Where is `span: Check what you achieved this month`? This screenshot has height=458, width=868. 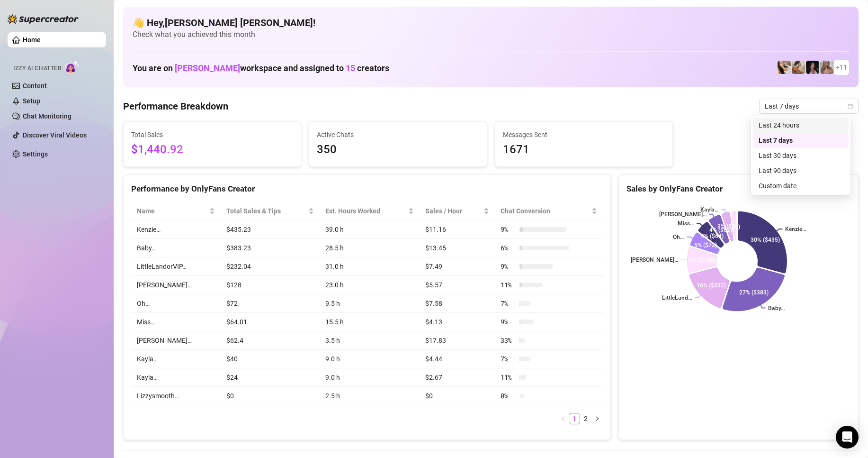
span: Check what you achieved this month is located at coordinates (491, 35).